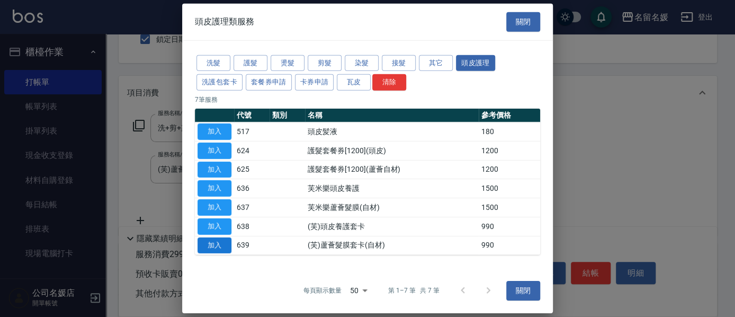 Image resolution: width=735 pixels, height=317 pixels. What do you see at coordinates (252, 170) in the screenshot?
I see `td: 625` at bounding box center [252, 170].